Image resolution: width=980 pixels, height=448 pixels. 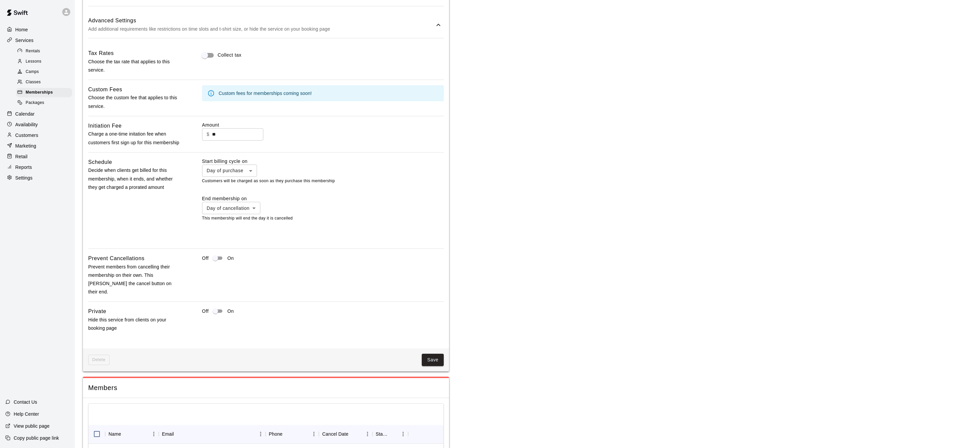 I want to click on p: Home, so click(x=22, y=29).